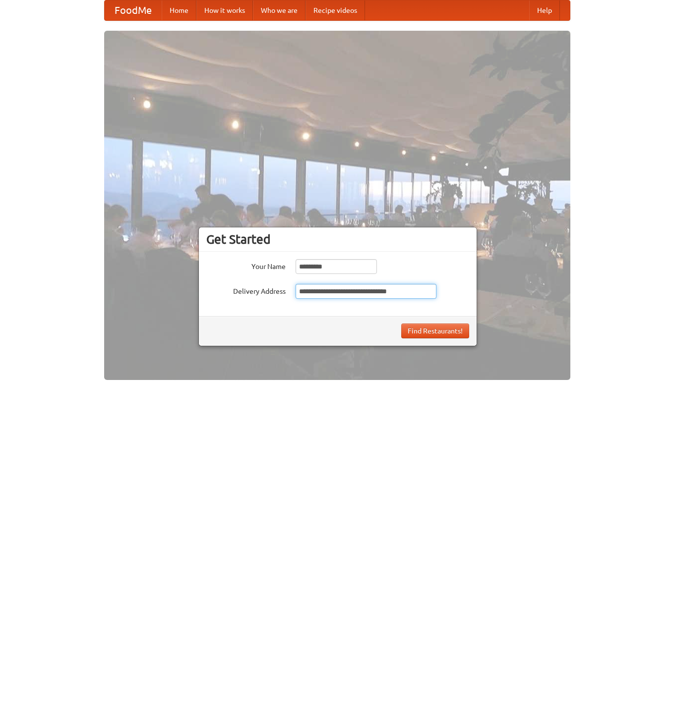 Image resolution: width=674 pixels, height=701 pixels. What do you see at coordinates (335, 10) in the screenshot?
I see `a: Recipe videos` at bounding box center [335, 10].